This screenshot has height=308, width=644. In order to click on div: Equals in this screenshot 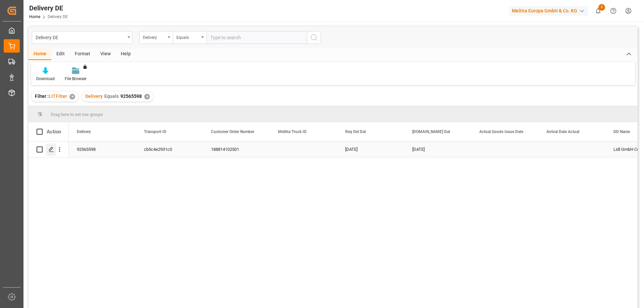, I will do `click(187, 37)`.